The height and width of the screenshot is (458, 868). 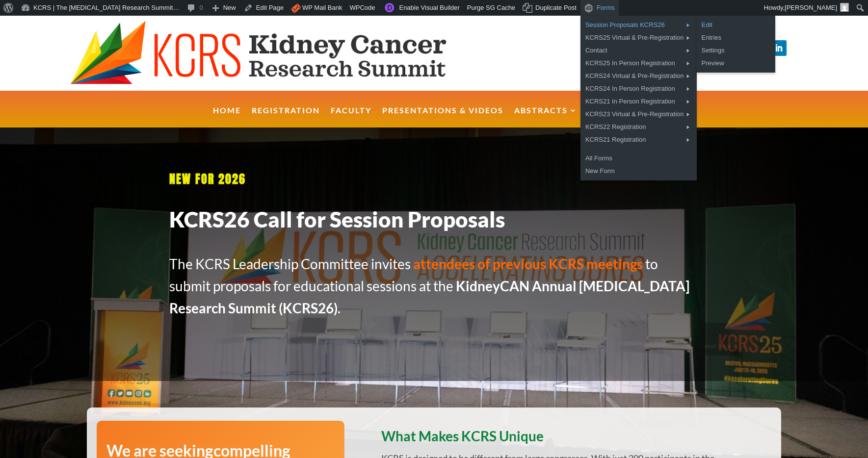 I want to click on a: New Form, so click(x=638, y=171).